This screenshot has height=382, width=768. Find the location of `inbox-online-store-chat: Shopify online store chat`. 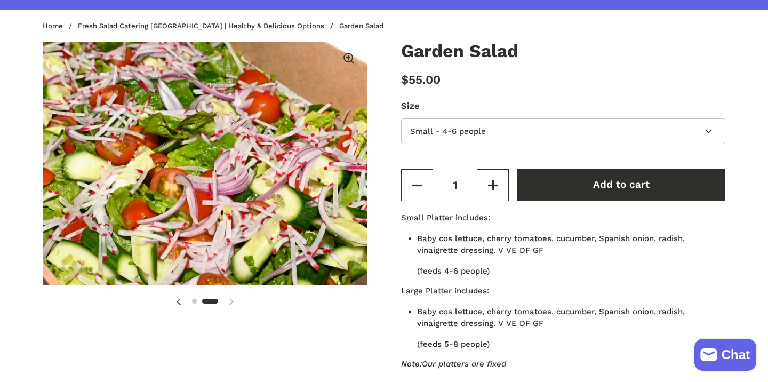

inbox-online-store-chat: Shopify online store chat is located at coordinates (725, 356).